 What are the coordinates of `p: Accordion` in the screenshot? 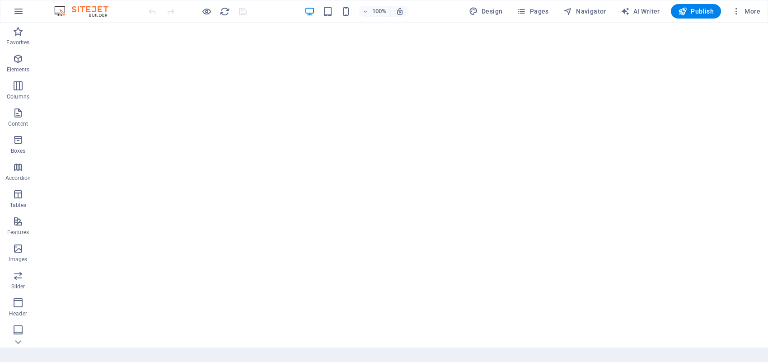 It's located at (18, 178).